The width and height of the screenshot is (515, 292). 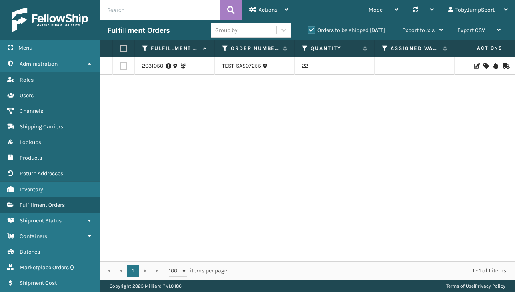 What do you see at coordinates (226, 30) in the screenshot?
I see `div: Group by` at bounding box center [226, 30].